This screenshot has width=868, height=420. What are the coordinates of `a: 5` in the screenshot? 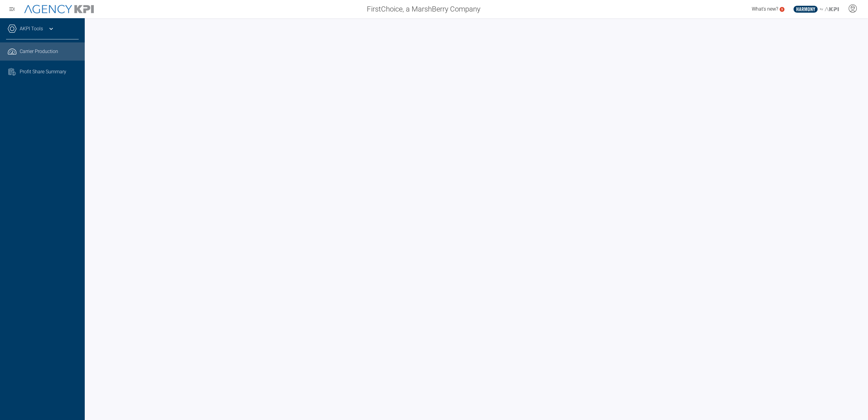 It's located at (782, 9).